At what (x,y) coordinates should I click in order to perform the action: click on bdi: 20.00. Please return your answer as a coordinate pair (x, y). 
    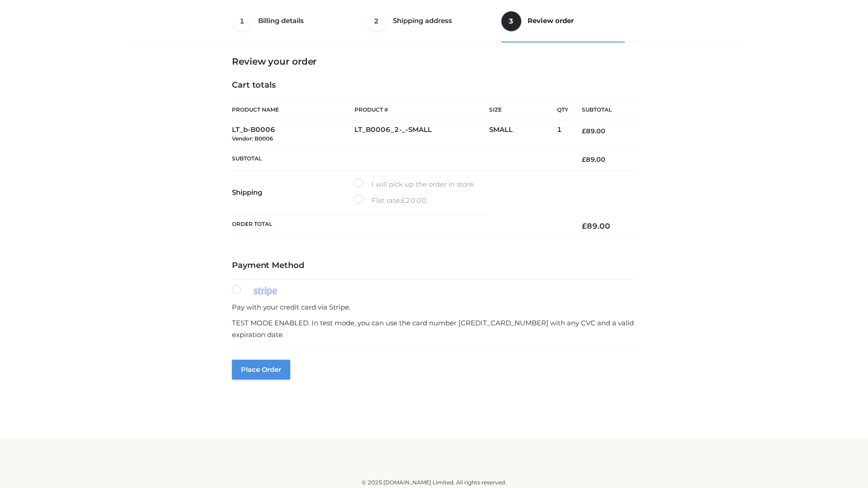
    Looking at the image, I should click on (413, 200).